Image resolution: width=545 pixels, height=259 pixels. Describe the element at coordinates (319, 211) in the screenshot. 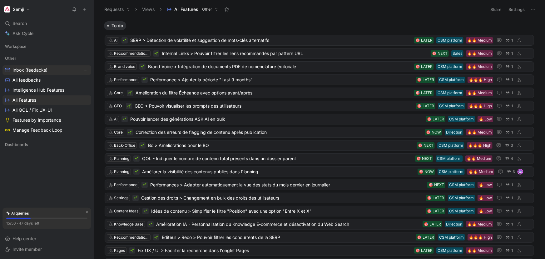

I see `a: Content Ideas🌱Idées de contenu > Simplifier le filtre "Position" avec une option "Entre X et X"🔥 ...` at that location.